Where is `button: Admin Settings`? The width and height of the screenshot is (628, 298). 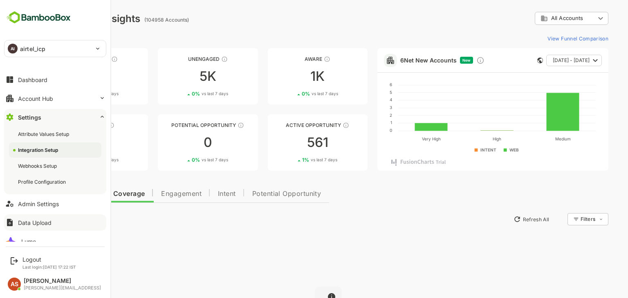
button: Admin Settings is located at coordinates (55, 204).